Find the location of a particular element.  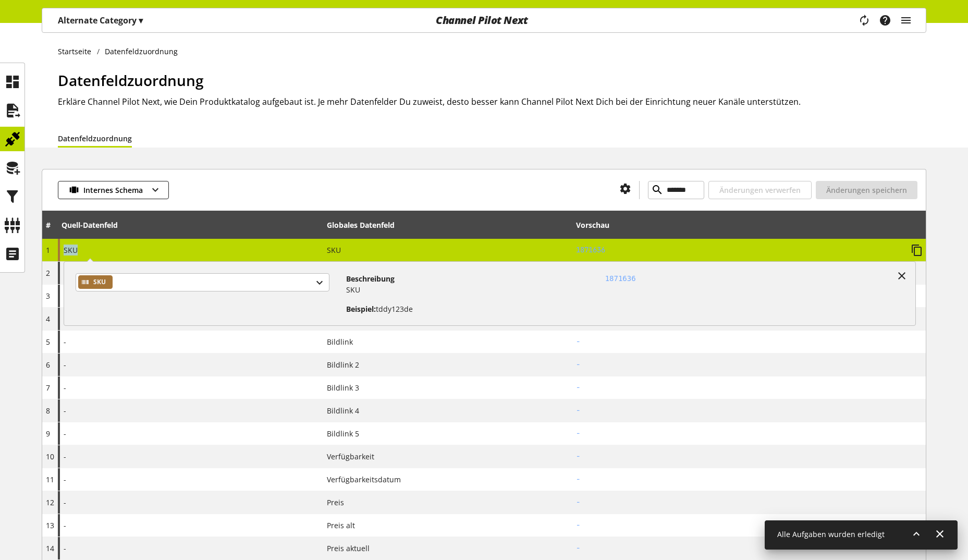

img: 1869707a5a2b6c07298f74b45f9d27fa.svg is located at coordinates (74, 190).